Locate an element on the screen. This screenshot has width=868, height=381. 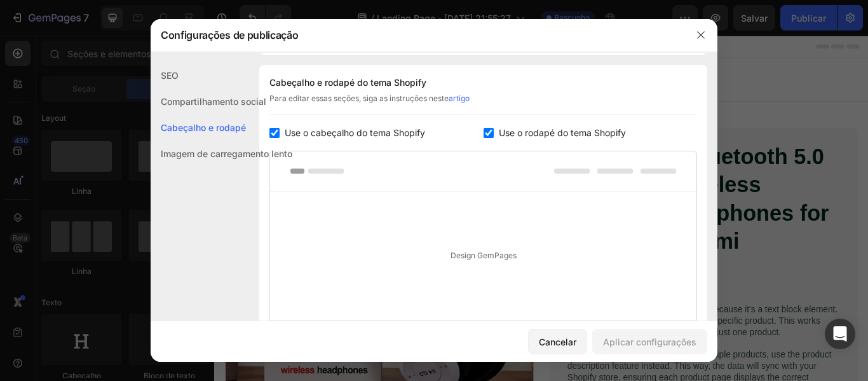
button: Cancelar is located at coordinates (557, 341).